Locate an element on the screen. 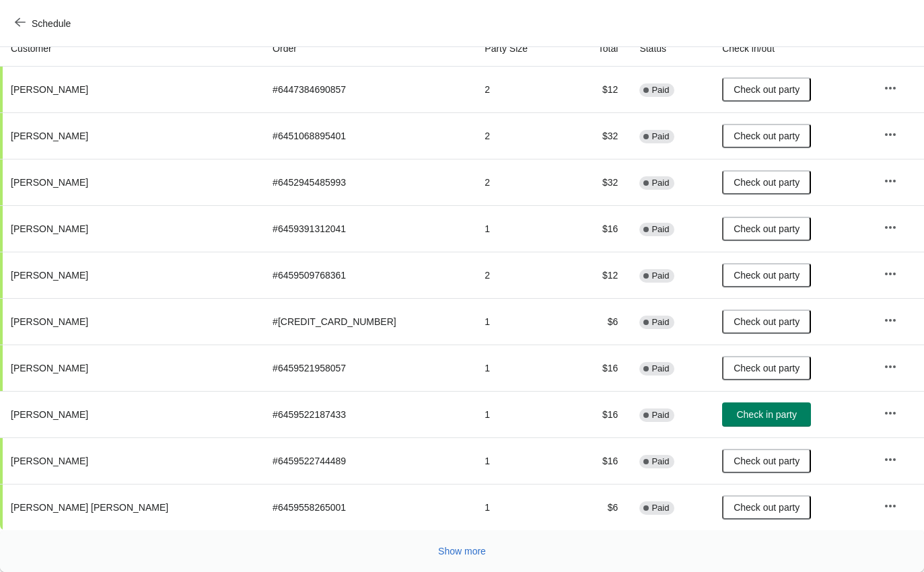  td: # 6459521958057 is located at coordinates (368, 368).